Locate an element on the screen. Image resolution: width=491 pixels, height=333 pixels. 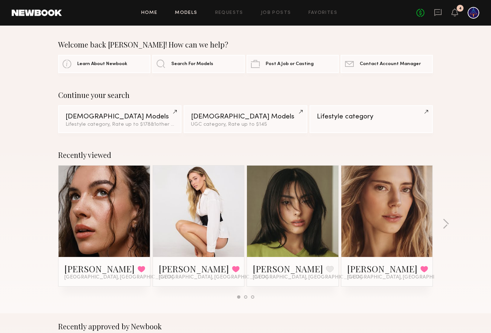
div: UGC category, Rate up to $145 is located at coordinates (245, 125).